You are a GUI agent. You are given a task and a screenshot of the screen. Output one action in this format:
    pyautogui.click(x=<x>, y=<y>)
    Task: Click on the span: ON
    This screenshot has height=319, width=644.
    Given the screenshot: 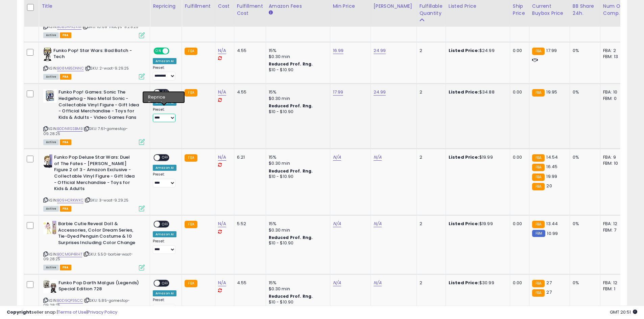 What is the action you would take?
    pyautogui.click(x=158, y=51)
    